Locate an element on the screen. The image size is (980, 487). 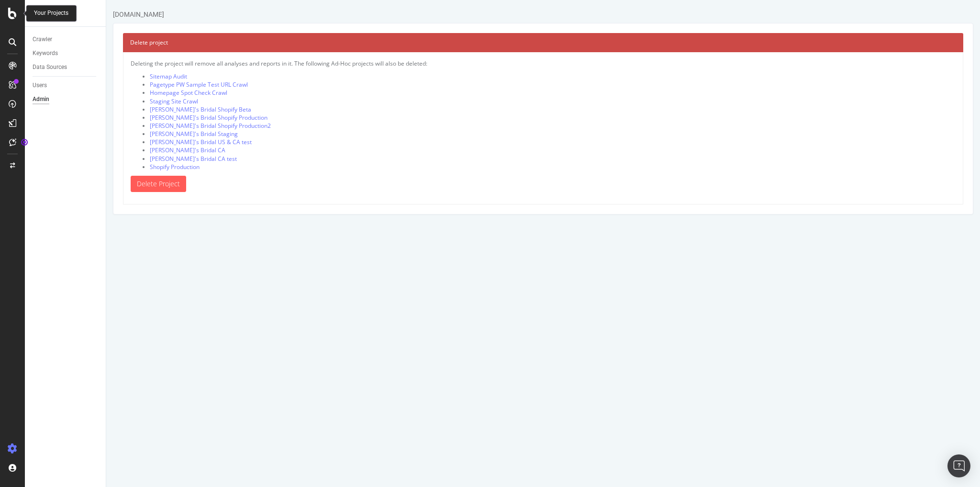
a: Keywords is located at coordinates (66, 53).